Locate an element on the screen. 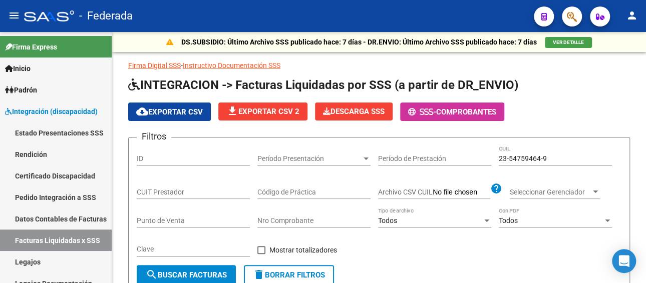 Image resolution: width=646 pixels, height=283 pixels. mat-icon: menu is located at coordinates (14, 16).